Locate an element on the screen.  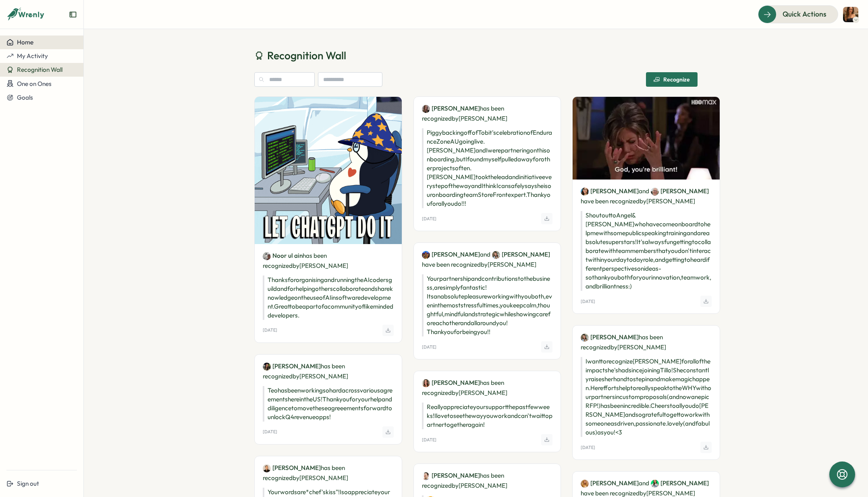
span: Home is located at coordinates (25, 42).